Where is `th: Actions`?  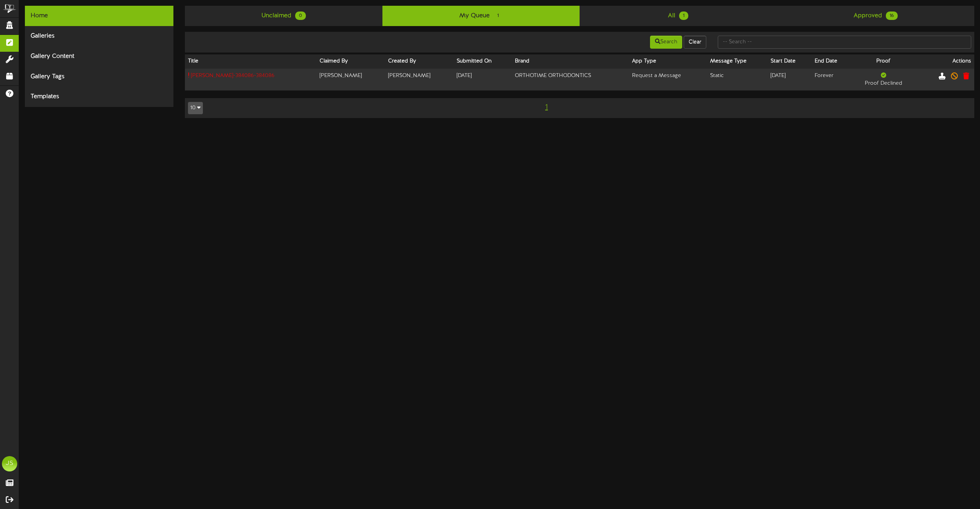
th: Actions is located at coordinates (944, 62).